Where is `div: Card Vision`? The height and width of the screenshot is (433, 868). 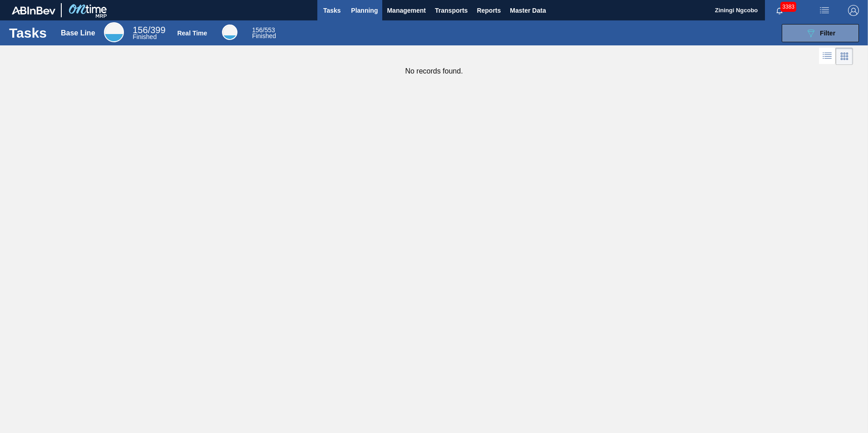
div: Card Vision is located at coordinates (845, 56).